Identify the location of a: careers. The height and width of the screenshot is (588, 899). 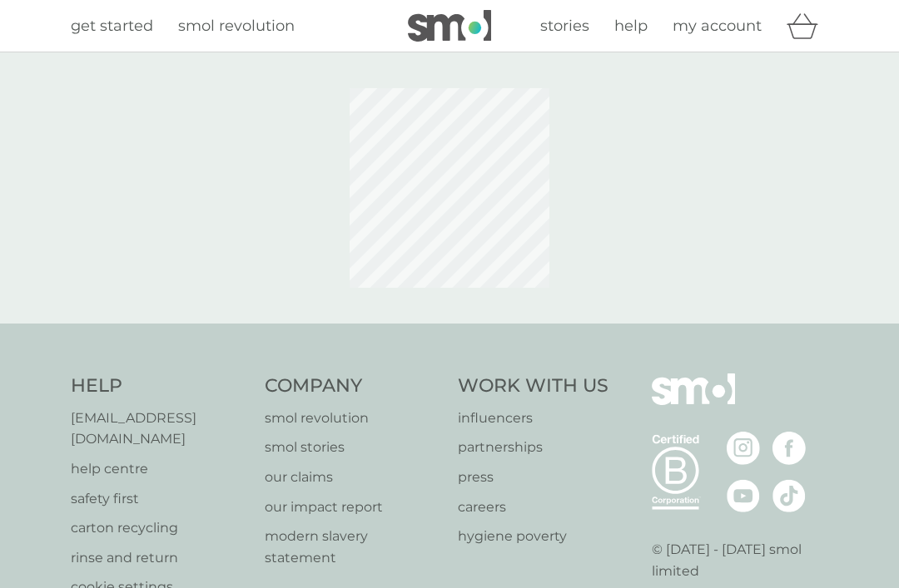
(533, 508).